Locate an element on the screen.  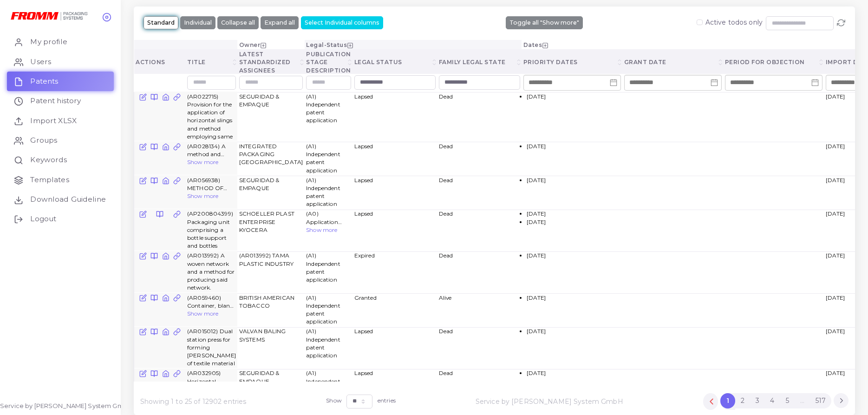
button: Go to next page is located at coordinates (841, 401).